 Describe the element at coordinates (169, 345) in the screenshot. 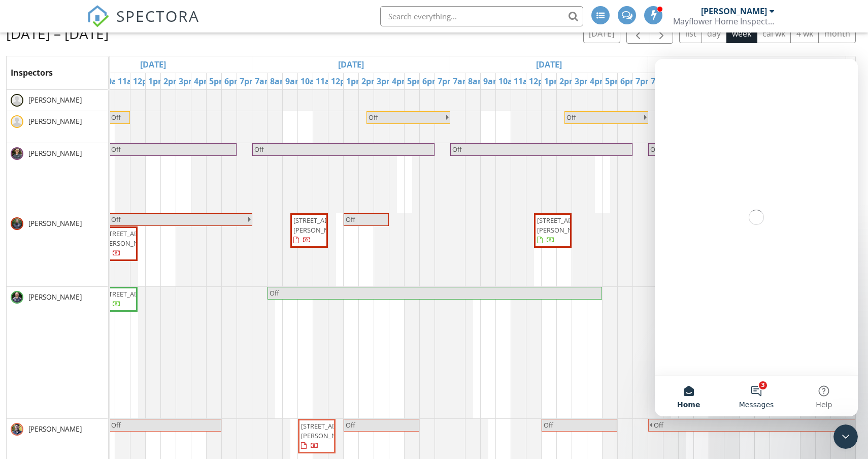

I see `span: Help` at that location.